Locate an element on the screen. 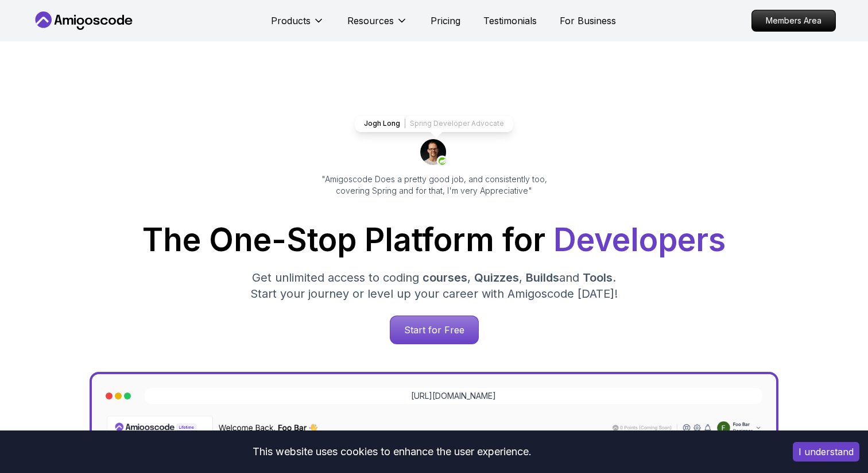 This screenshot has height=473, width=868. p: Members Area is located at coordinates (793, 20).